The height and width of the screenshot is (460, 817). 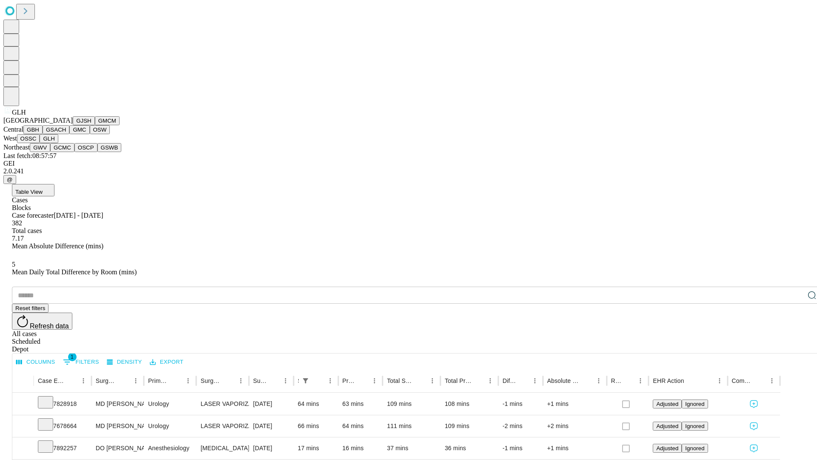 I want to click on span: 7.17, so click(x=18, y=238).